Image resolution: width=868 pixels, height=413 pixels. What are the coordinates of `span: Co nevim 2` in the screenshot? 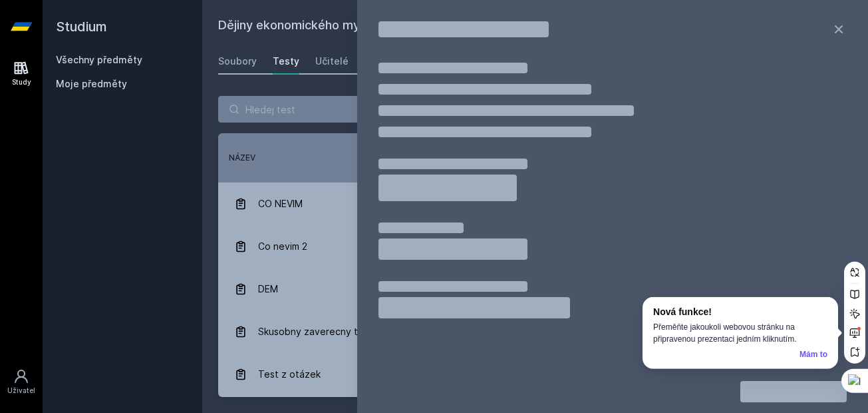 It's located at (283, 246).